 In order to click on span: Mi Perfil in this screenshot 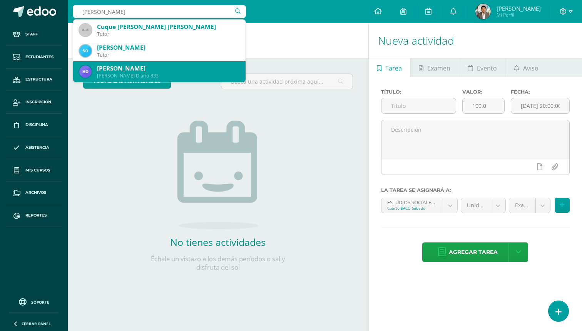, I will do `click(519, 15)`.